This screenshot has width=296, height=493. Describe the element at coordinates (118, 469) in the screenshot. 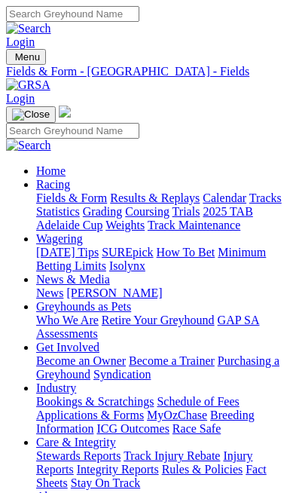

I see `a: Integrity Reports` at that location.